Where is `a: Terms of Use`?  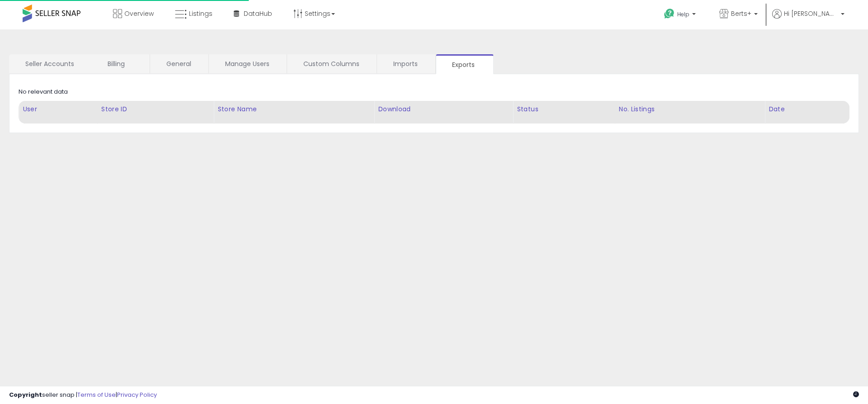 a: Terms of Use is located at coordinates (96, 395).